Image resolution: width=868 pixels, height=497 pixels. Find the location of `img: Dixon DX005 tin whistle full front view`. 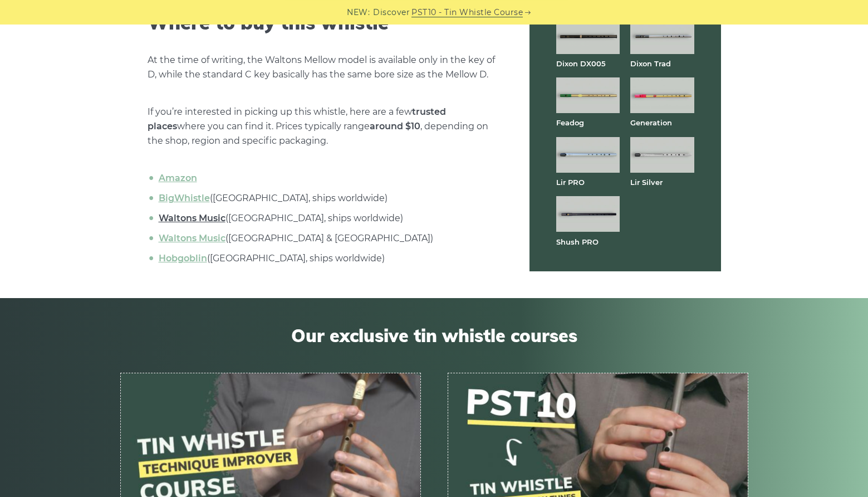

img: Dixon DX005 tin whistle full front view is located at coordinates (588, 36).